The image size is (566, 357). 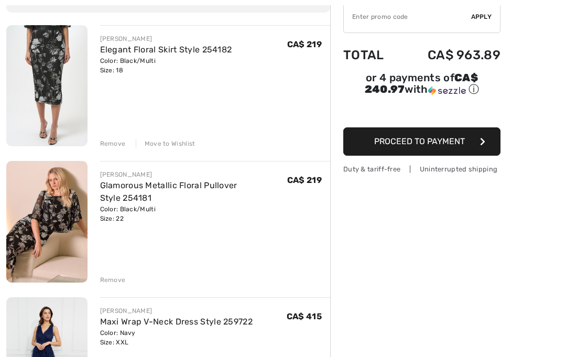 What do you see at coordinates (193, 214) in the screenshot?
I see `div: Color: Black/Multi Size: 22` at bounding box center [193, 214].